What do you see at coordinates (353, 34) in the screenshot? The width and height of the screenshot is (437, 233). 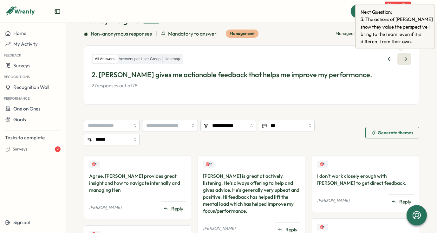 I see `p: Managed by` at bounding box center [353, 34].